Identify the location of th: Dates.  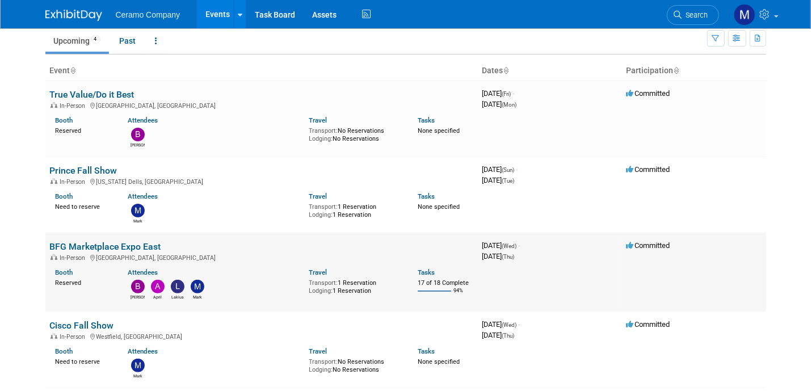
(550, 71).